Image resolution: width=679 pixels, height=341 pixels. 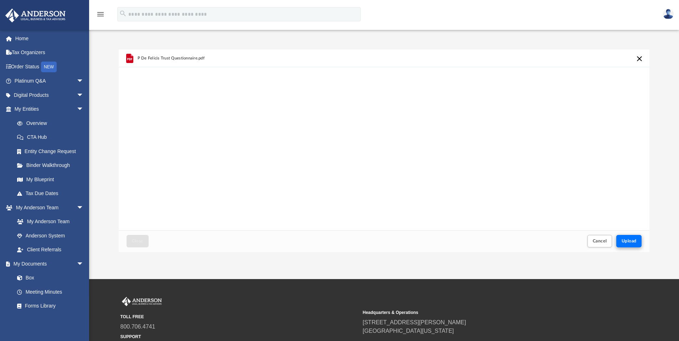 I want to click on span: Cancel, so click(x=600, y=241).